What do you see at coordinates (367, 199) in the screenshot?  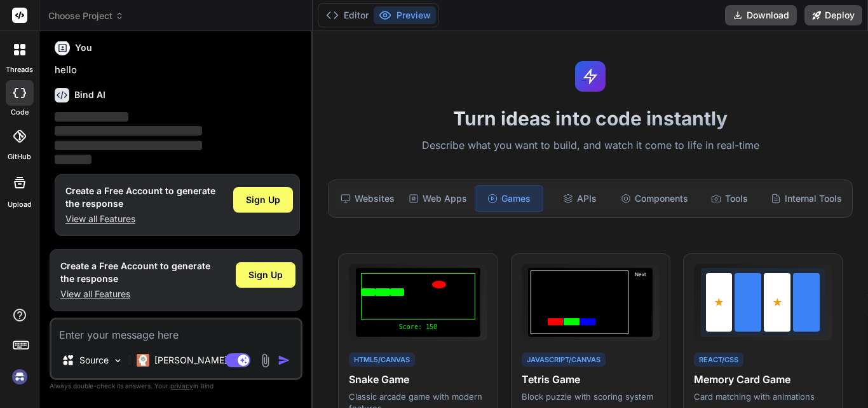 I see `div: Websites` at bounding box center [367, 199].